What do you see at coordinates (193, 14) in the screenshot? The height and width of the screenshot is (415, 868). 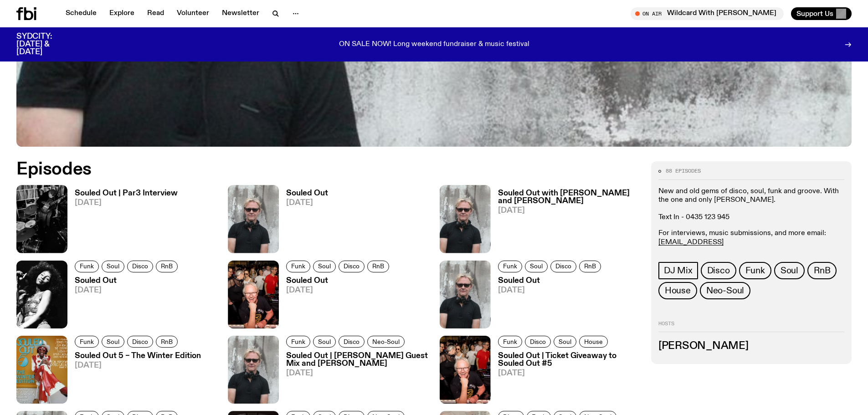 I see `a: Volunteer` at bounding box center [193, 14].